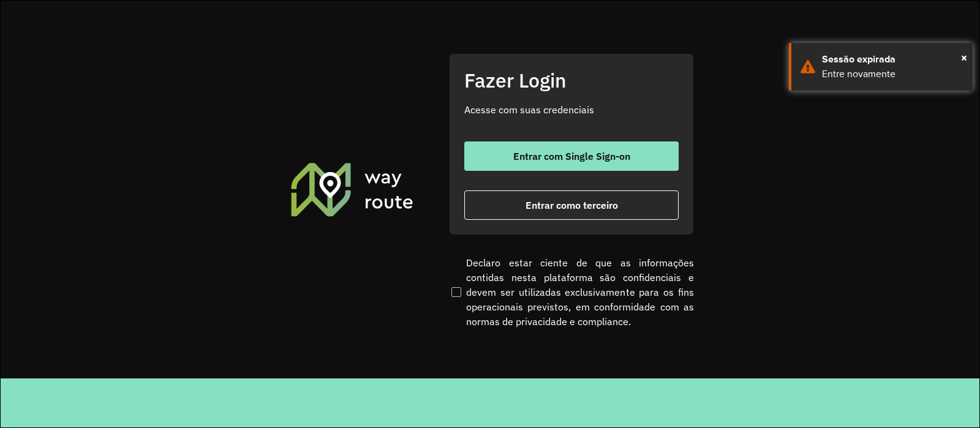 The height and width of the screenshot is (428, 980). Describe the element at coordinates (572, 110) in the screenshot. I see `p: Acesse com suas credenciais` at that location.